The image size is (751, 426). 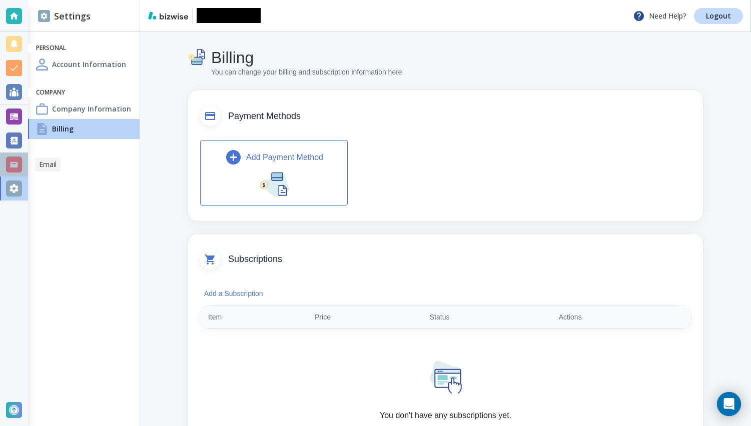 I want to click on img: No Subscriptions, so click(x=446, y=377).